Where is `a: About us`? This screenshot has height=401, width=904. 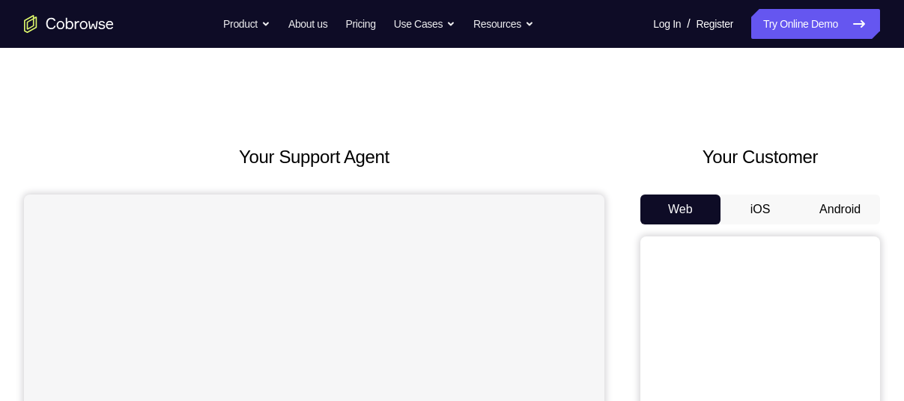 a: About us is located at coordinates (308, 24).